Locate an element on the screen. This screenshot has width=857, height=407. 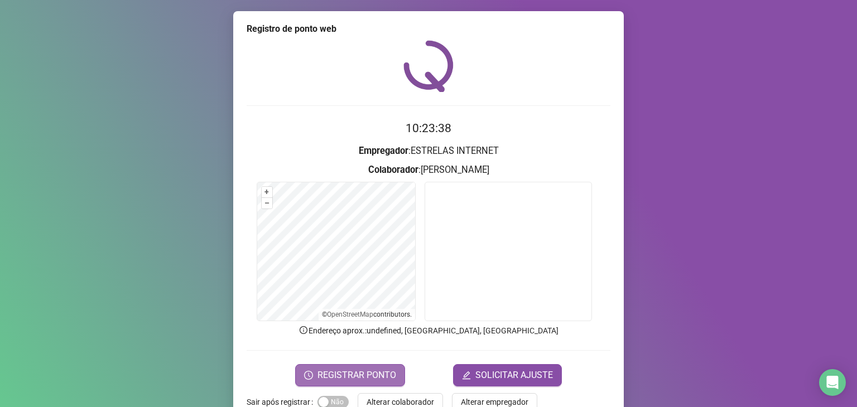
span: clock-circle is located at coordinates (309, 376).